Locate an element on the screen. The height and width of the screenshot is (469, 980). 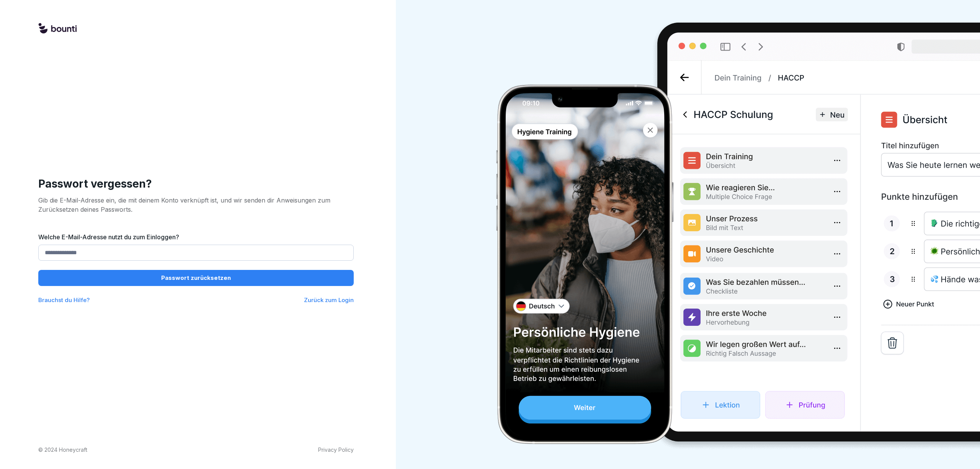
a: Privacy Policy is located at coordinates (336, 450).